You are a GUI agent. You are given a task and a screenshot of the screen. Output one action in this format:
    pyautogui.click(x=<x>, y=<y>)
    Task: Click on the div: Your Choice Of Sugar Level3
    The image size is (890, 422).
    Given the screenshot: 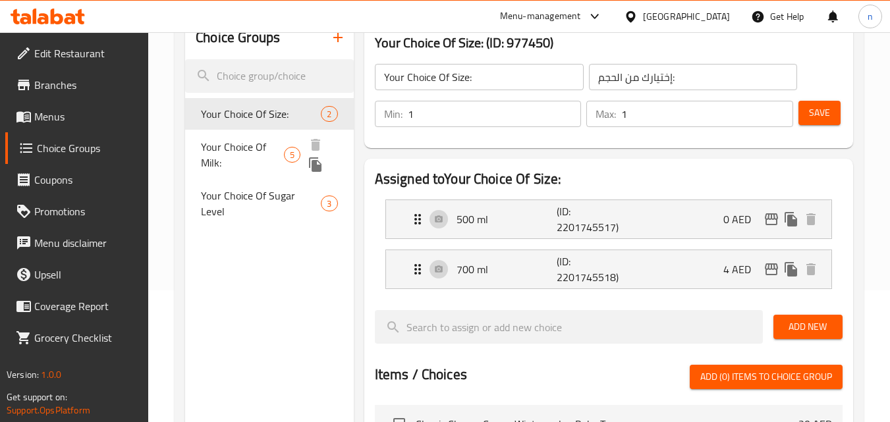 What is the action you would take?
    pyautogui.click(x=269, y=204)
    